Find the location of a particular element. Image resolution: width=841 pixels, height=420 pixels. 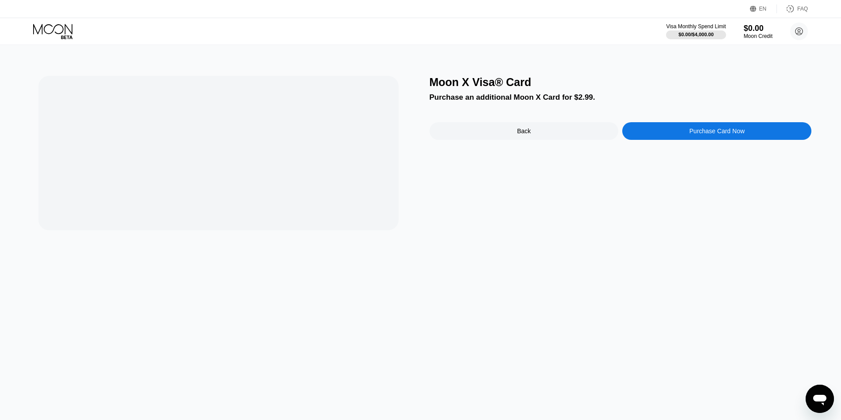

div: $0.00 is located at coordinates (758, 28).